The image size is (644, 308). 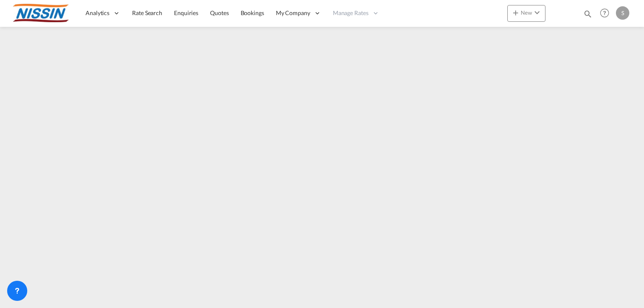 I want to click on md-icon: icon-plus 400-fg, so click(x=516, y=13).